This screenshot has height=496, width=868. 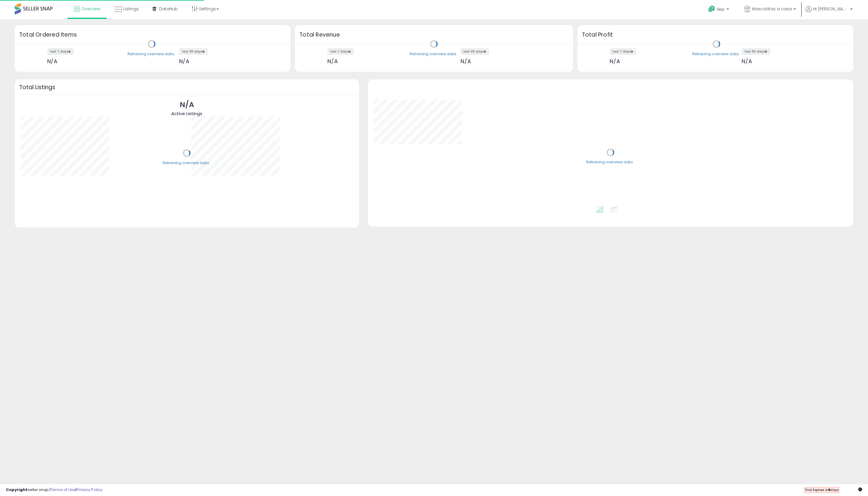 What do you see at coordinates (168, 9) in the screenshot?
I see `span: DataHub` at bounding box center [168, 9].